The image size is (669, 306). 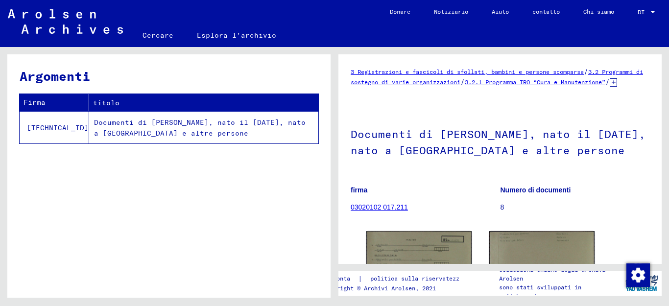 I want to click on font: DI, so click(x=641, y=12).